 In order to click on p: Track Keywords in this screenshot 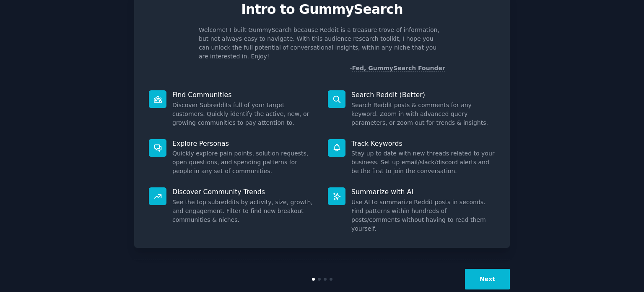, I will do `click(423, 143)`.